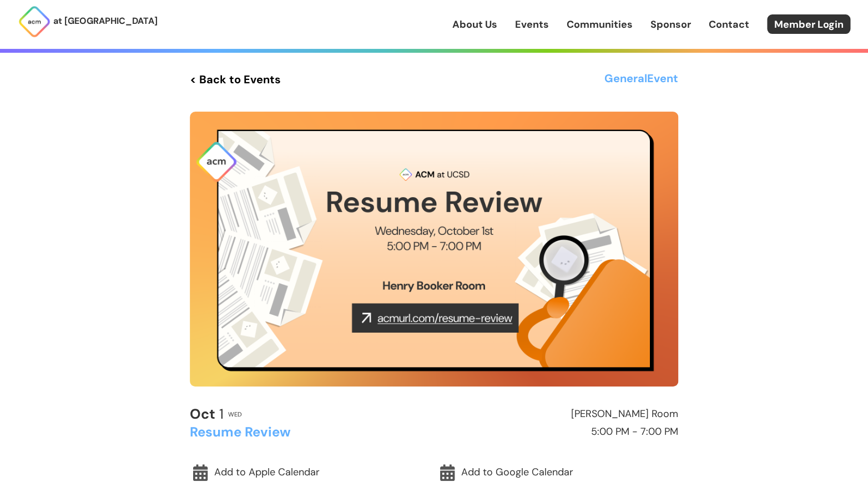  I want to click on a: Contact, so click(729, 24).